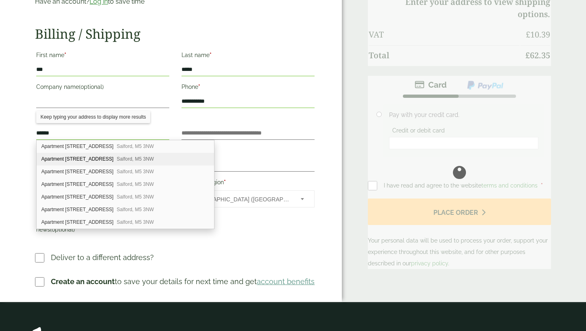 The width and height of the screenshot is (586, 331). Describe the element at coordinates (240, 199) in the screenshot. I see `span: United Kingdom (UK)` at that location.